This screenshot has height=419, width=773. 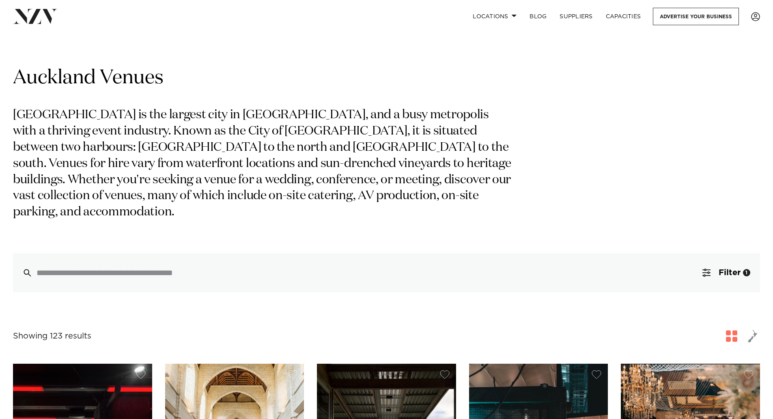 I want to click on img: nzv-logo.png, so click(x=35, y=16).